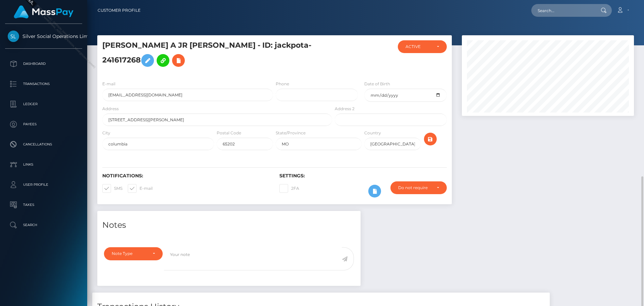  I want to click on a: Search, so click(43, 225).